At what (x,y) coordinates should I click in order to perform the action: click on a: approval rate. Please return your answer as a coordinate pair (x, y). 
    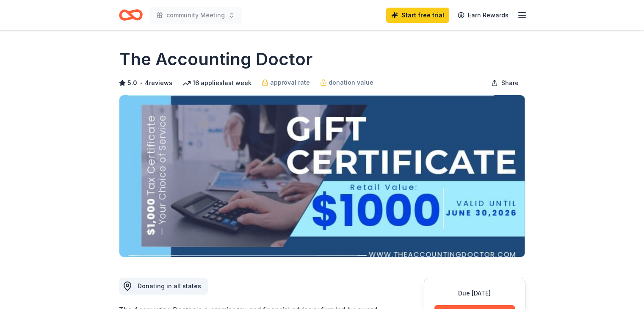
    Looking at the image, I should click on (286, 82).